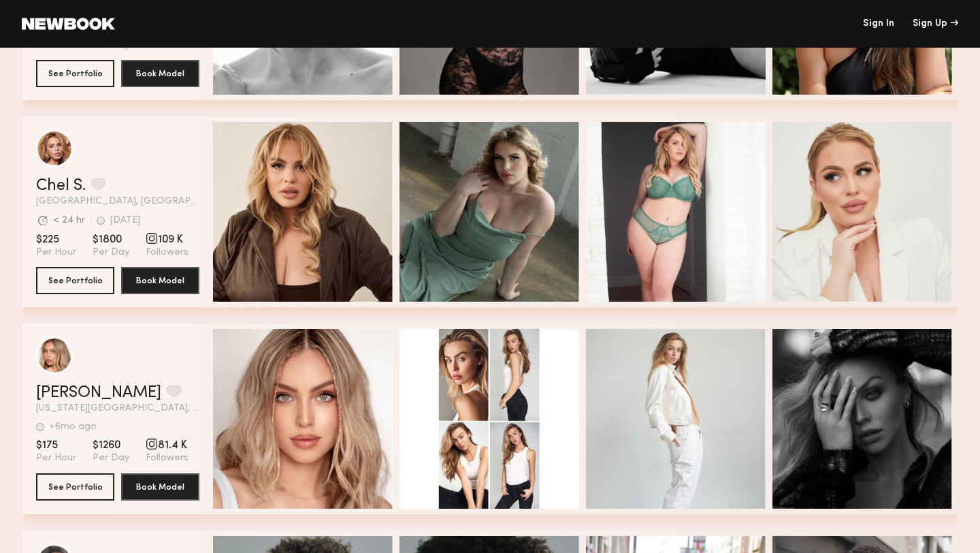 This screenshot has height=553, width=980. What do you see at coordinates (56, 239) in the screenshot?
I see `span: $225` at bounding box center [56, 239].